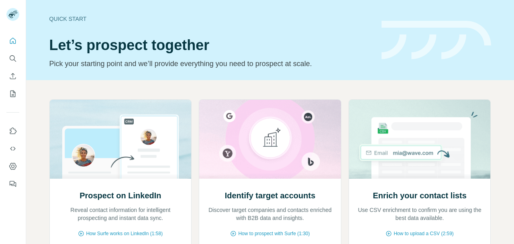  What do you see at coordinates (120, 214) in the screenshot?
I see `p: Reveal contact information for intelligent prospecting and instant data sync.` at bounding box center [120, 214].